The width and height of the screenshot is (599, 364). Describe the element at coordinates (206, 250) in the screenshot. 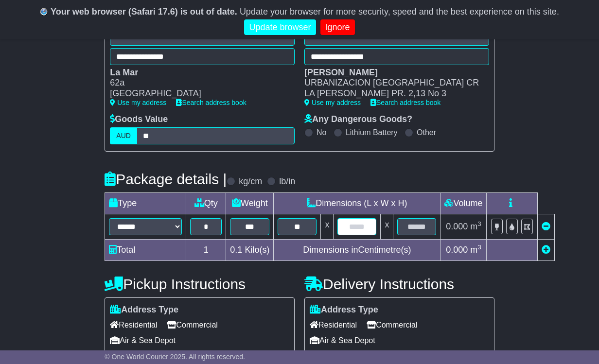

I see `td: 1` at that location.